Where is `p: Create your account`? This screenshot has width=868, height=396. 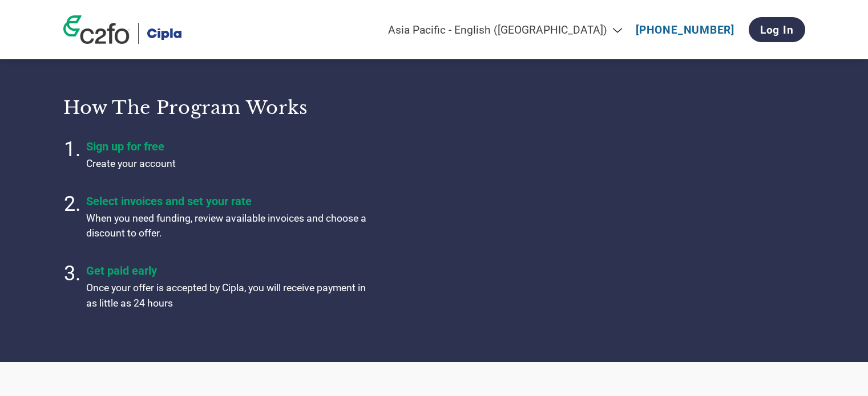 p: Create your account is located at coordinates (229, 164).